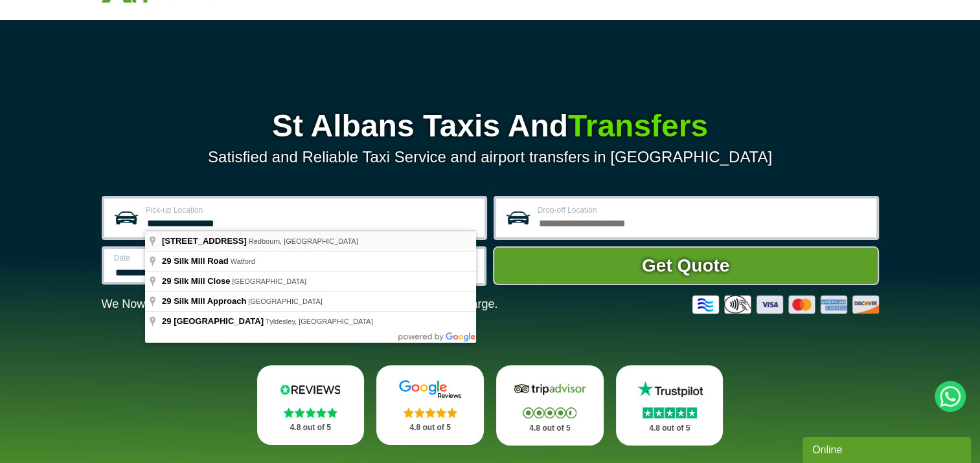  I want to click on img: Google, so click(430, 389).